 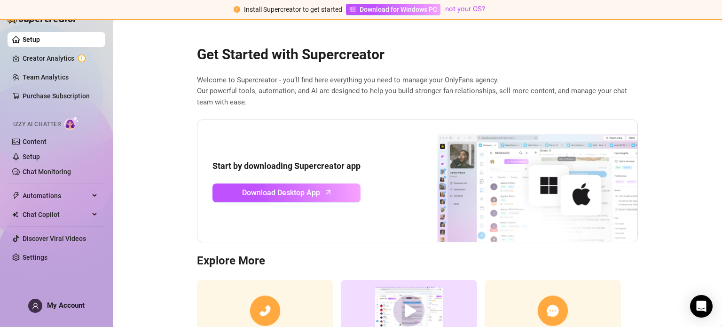 What do you see at coordinates (286, 193) in the screenshot?
I see `a: Download Desktop Apparrow-up` at bounding box center [286, 193].